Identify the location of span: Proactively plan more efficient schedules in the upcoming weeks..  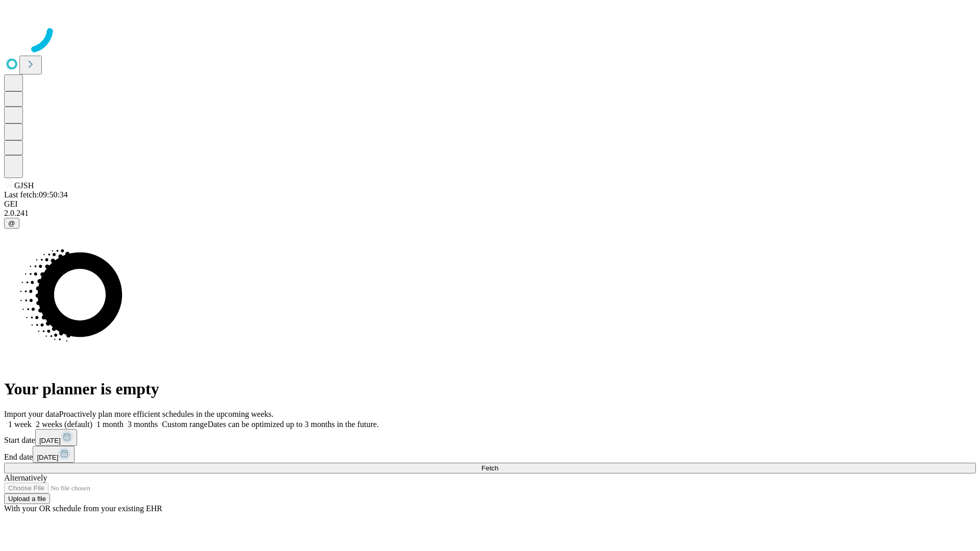
(166, 414).